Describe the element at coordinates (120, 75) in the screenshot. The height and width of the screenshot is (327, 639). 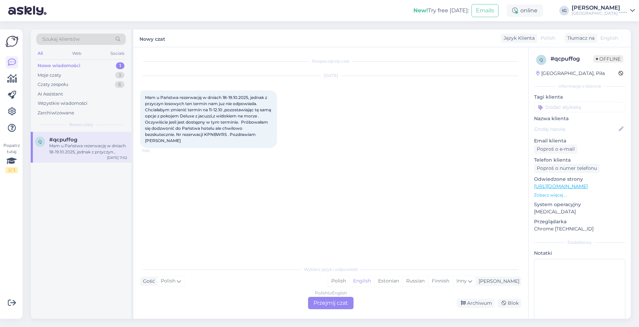
I see `div: 3` at that location.